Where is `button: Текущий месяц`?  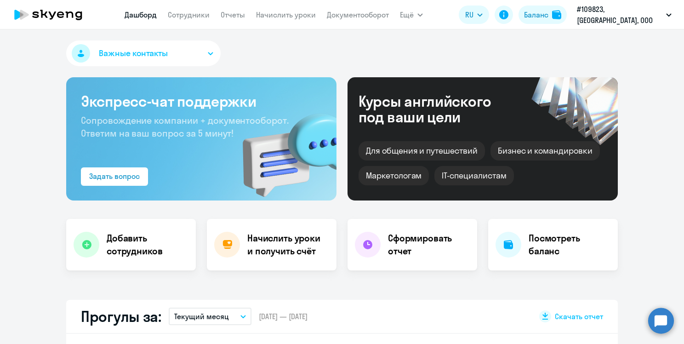
button: Текущий месяц is located at coordinates (210, 316).